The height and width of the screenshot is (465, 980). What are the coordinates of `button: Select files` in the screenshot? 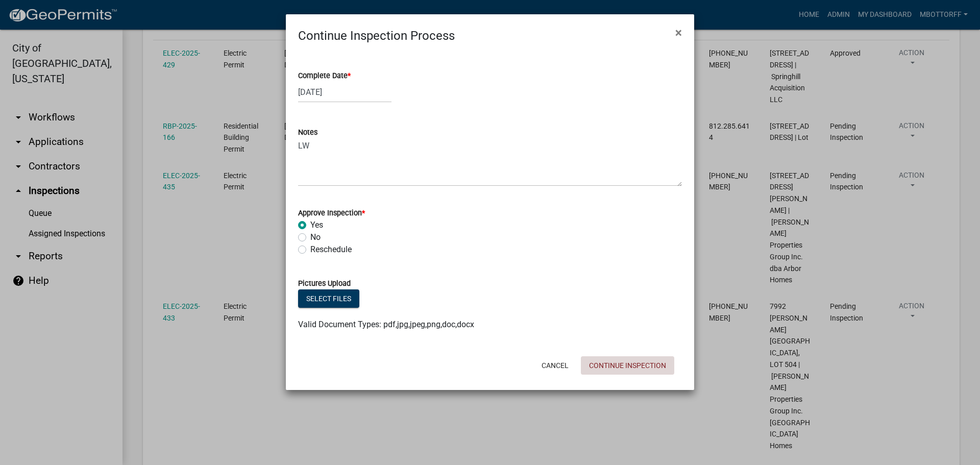 It's located at (329, 298).